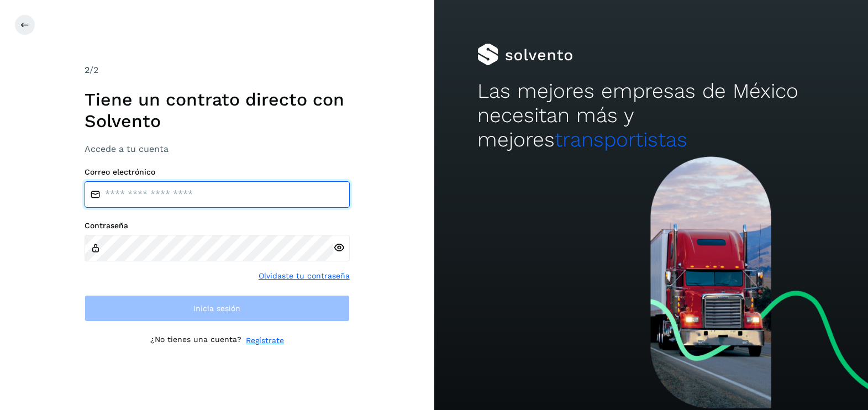  What do you see at coordinates (265, 341) in the screenshot?
I see `a: Regístrate` at bounding box center [265, 341].